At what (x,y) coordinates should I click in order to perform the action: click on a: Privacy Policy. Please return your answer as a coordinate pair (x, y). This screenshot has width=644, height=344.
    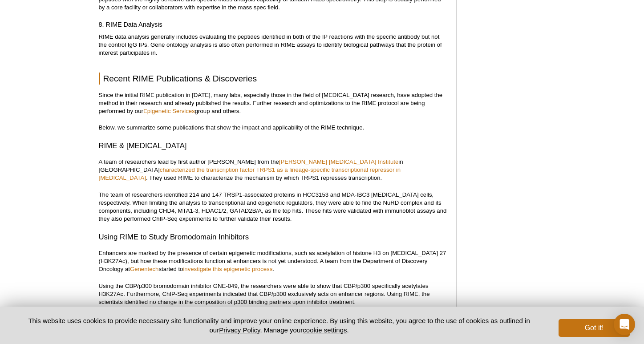
    Looking at the image, I should click on (239, 330).